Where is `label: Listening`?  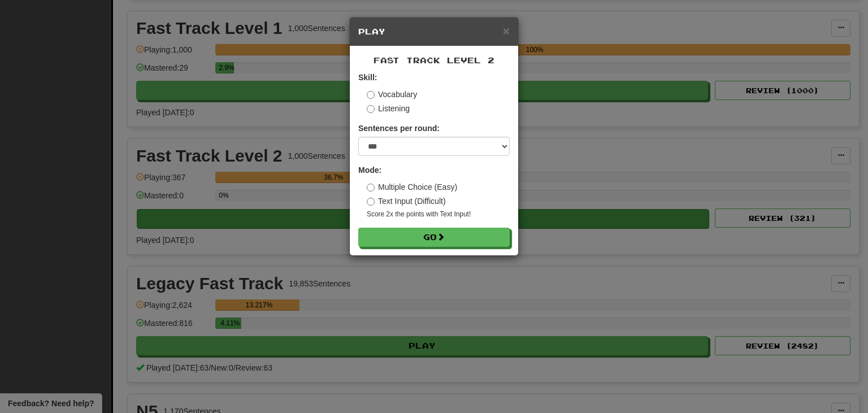 label: Listening is located at coordinates (388, 108).